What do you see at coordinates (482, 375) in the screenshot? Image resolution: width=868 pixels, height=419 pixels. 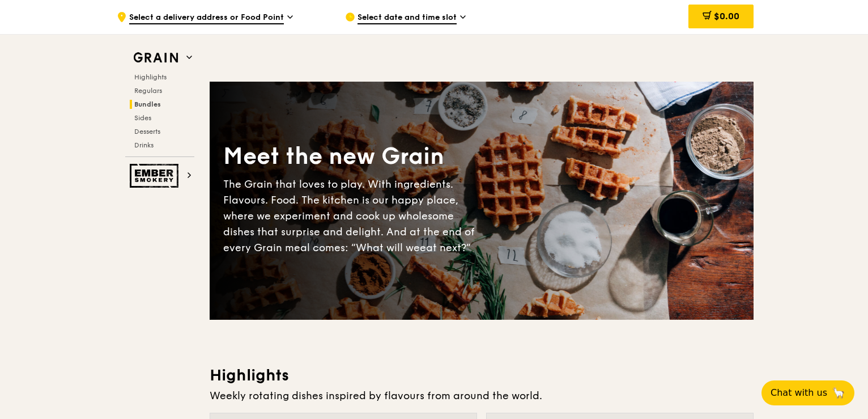 I see `h3: Highlights` at bounding box center [482, 375].